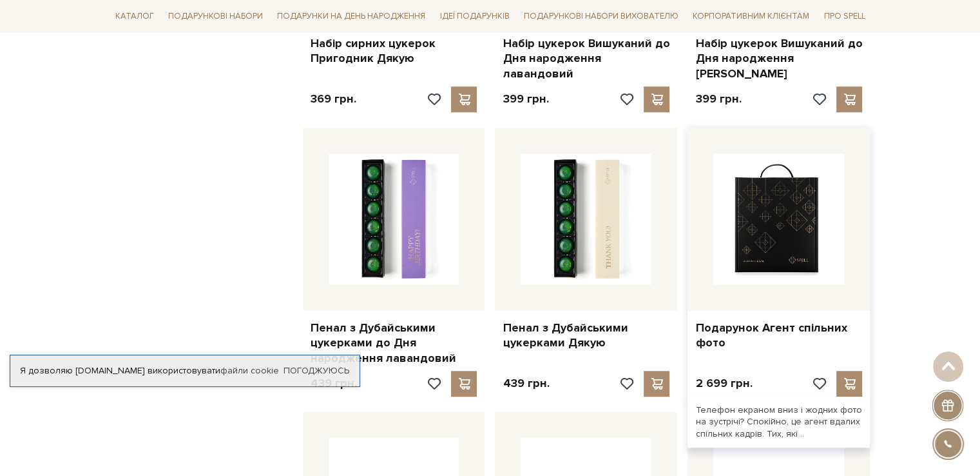  What do you see at coordinates (751, 16) in the screenshot?
I see `a: Корпоративним клієнтам` at bounding box center [751, 16].